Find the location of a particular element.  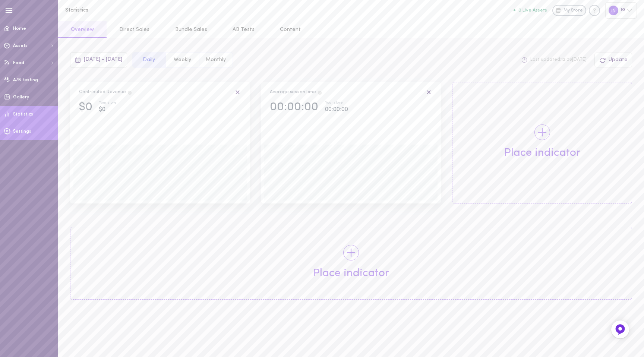

span: Feed is located at coordinates (19, 63).